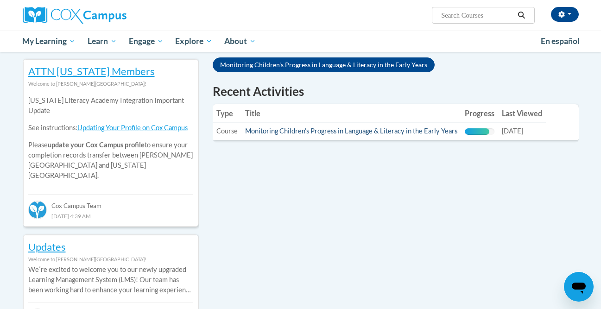 This screenshot has height=309, width=601. What do you see at coordinates (111, 128) in the screenshot?
I see `p: See instructions:` at bounding box center [111, 128].